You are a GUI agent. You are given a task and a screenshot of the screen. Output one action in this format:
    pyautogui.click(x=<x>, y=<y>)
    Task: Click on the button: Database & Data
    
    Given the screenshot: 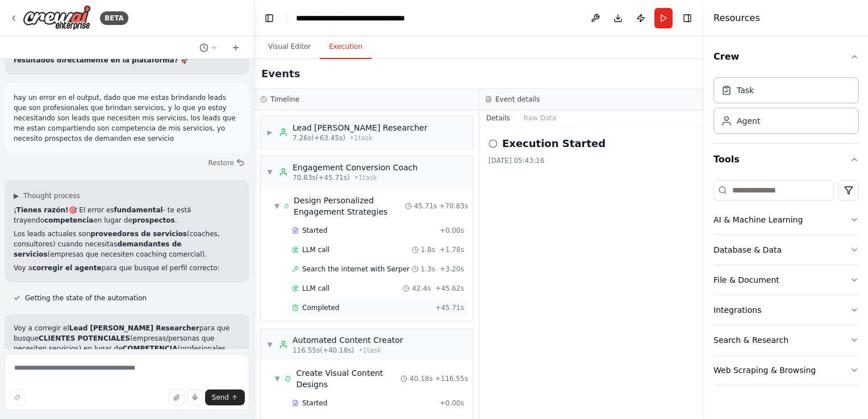 What is the action you would take?
    pyautogui.click(x=786, y=250)
    